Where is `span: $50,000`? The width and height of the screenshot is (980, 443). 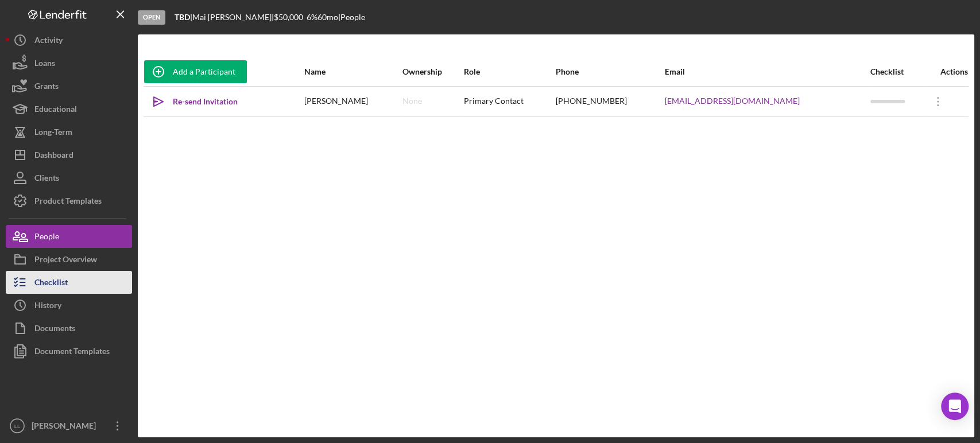 span: $50,000 is located at coordinates (288, 16).